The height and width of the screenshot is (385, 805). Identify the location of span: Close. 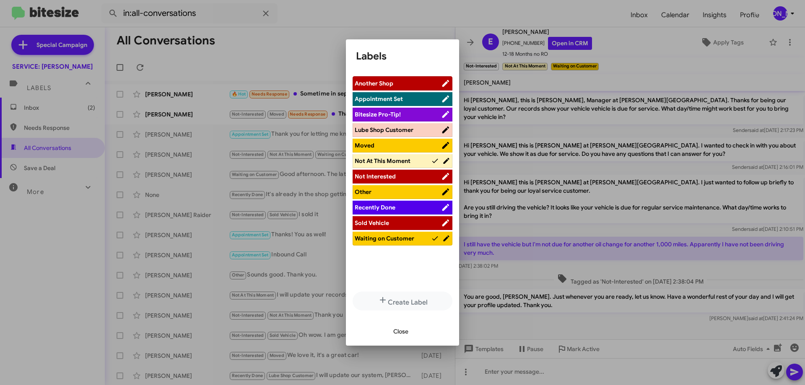
(401, 331).